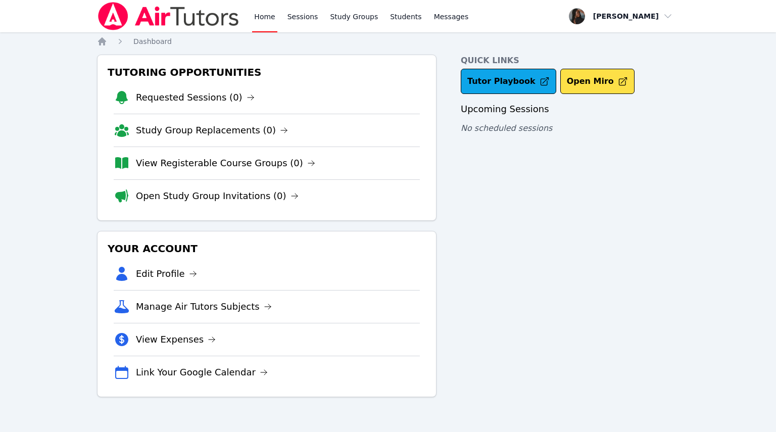  What do you see at coordinates (267, 72) in the screenshot?
I see `h3: Tutoring Opportunities` at bounding box center [267, 72].